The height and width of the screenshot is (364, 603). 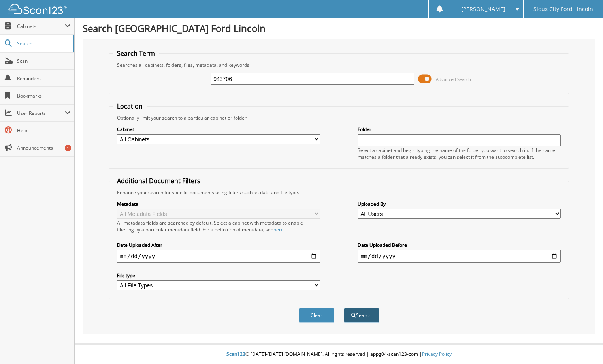 I want to click on span: Bookmarks, so click(x=44, y=96).